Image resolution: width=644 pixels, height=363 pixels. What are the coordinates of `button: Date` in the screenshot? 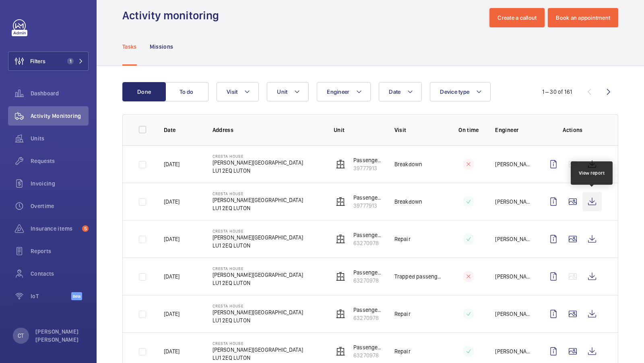 It's located at (400, 92).